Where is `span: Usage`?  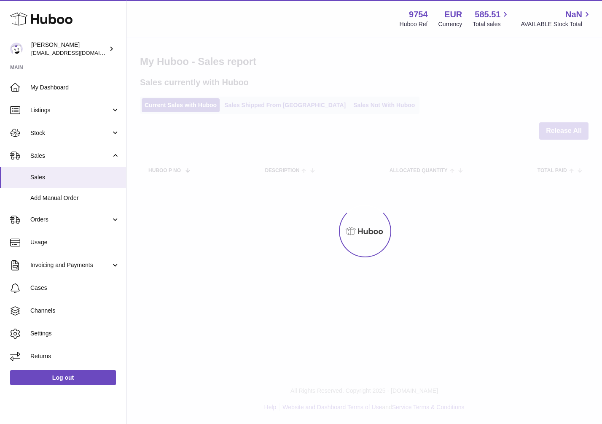 span: Usage is located at coordinates (75, 242).